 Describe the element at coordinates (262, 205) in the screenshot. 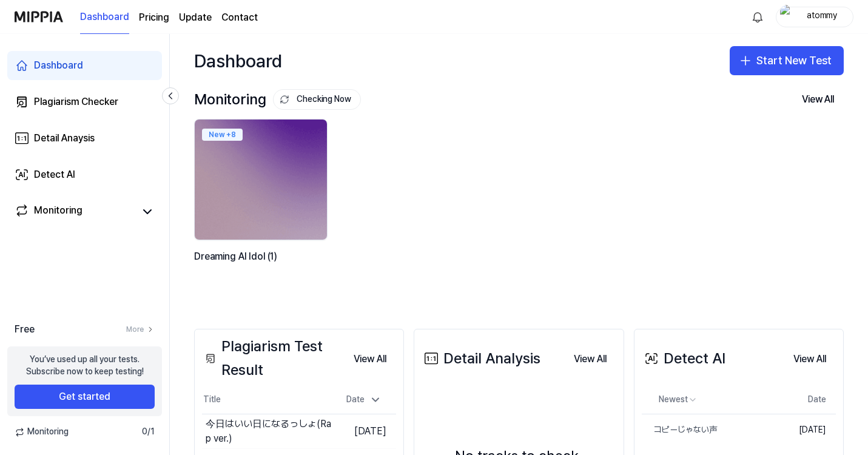

I see `a: New +8backgroundIamgeDreaming AI Idol (1)` at that location.